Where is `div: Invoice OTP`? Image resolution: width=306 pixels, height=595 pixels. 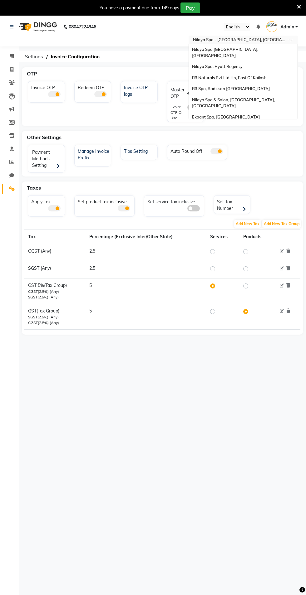 div: Invoice OTP is located at coordinates (47, 90).